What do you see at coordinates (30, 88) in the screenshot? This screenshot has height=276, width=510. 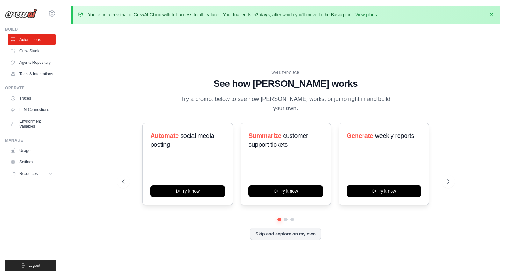 I see `div: Operate` at bounding box center [30, 88].